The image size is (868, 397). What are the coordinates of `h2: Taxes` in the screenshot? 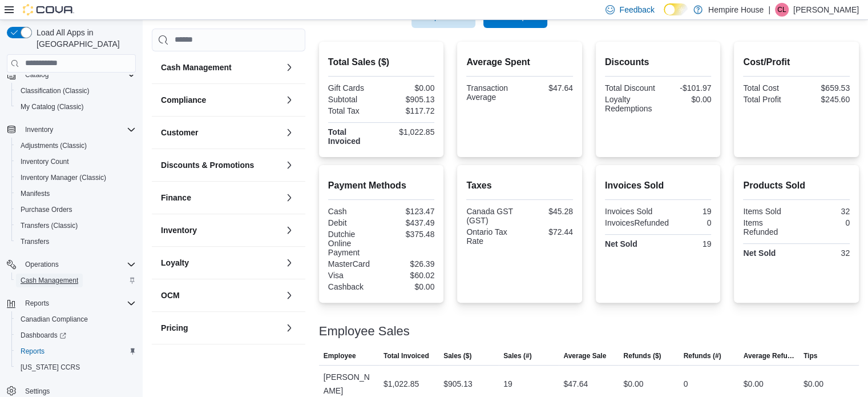 It's located at (519, 186).